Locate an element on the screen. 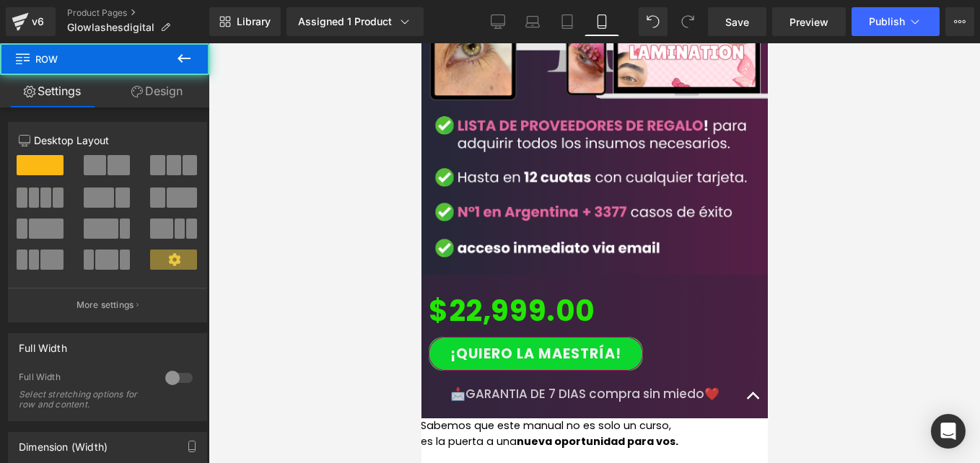  strong: nueva oportunidad para vos. is located at coordinates (176, 398).